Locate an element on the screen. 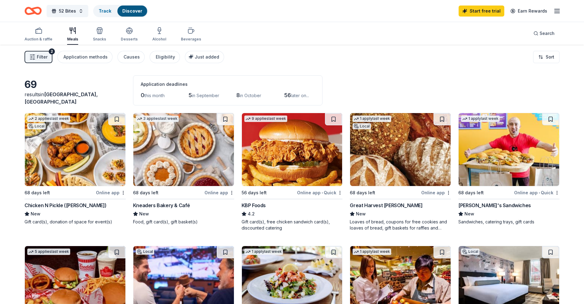  a: Start free trial is located at coordinates (481, 11).